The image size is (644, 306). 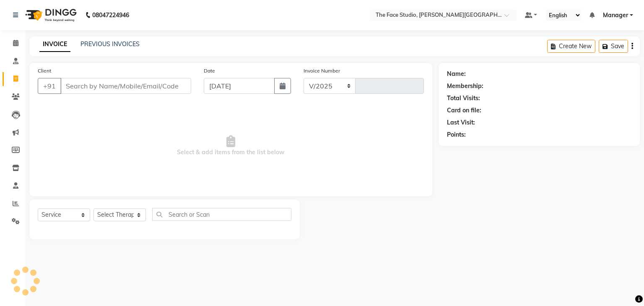 What do you see at coordinates (456, 135) in the screenshot?
I see `div: Points:` at bounding box center [456, 135].